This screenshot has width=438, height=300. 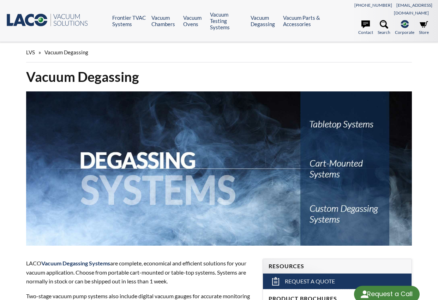 I want to click on span: LVS, so click(x=30, y=52).